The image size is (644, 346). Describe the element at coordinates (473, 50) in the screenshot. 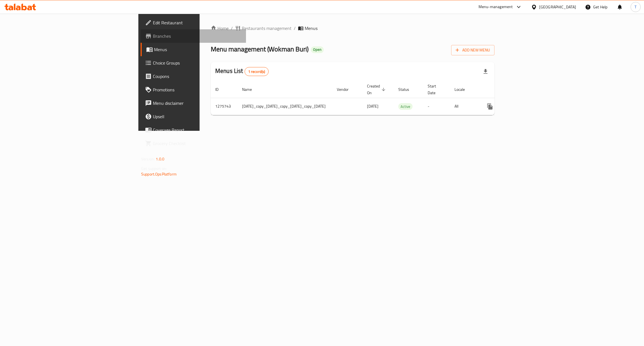

I see `button: Add New Menu` at that location.